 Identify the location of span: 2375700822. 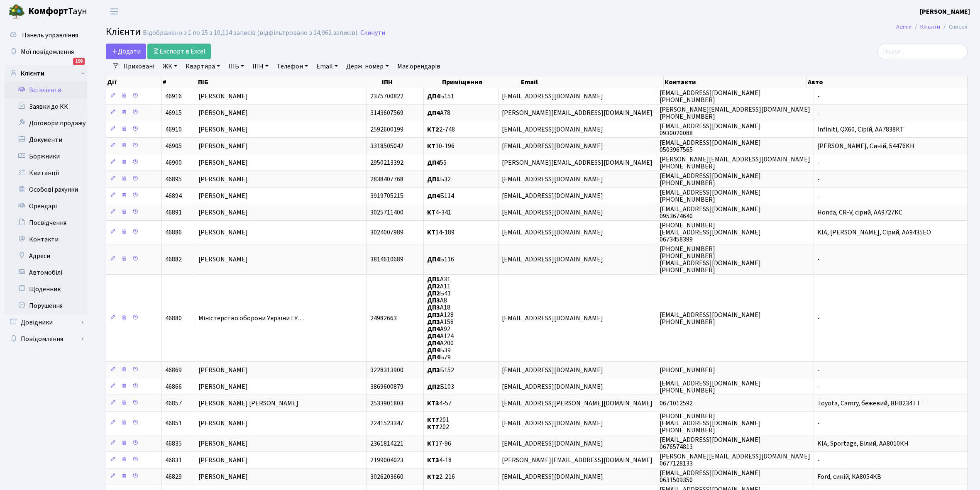
(387, 97).